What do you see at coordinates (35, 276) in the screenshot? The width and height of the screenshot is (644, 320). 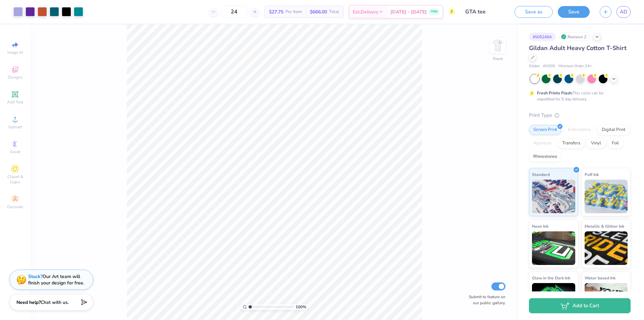 I see `strong: Stuck?` at bounding box center [35, 276].